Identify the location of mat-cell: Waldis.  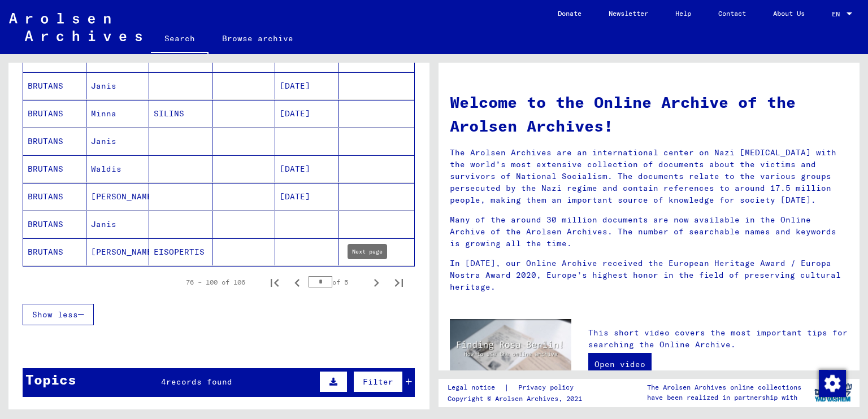
(118, 169).